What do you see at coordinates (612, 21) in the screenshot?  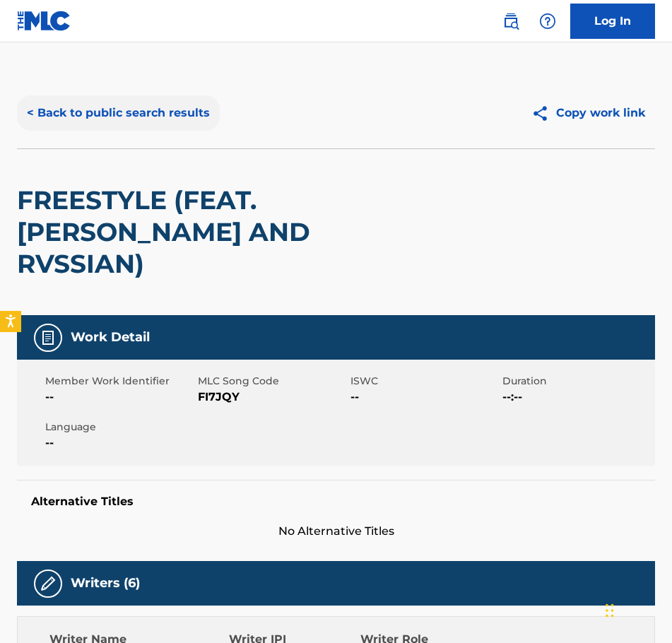 I see `a: Log In` at bounding box center [612, 21].